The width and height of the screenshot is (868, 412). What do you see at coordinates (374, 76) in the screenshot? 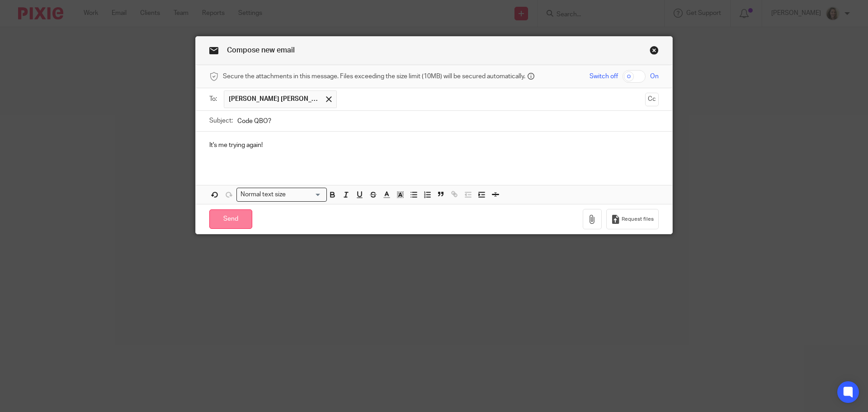
I see `span: Secure the attachments in this message. Files exceeding the size limit (10MB) will be secured aut...` at bounding box center [374, 76].